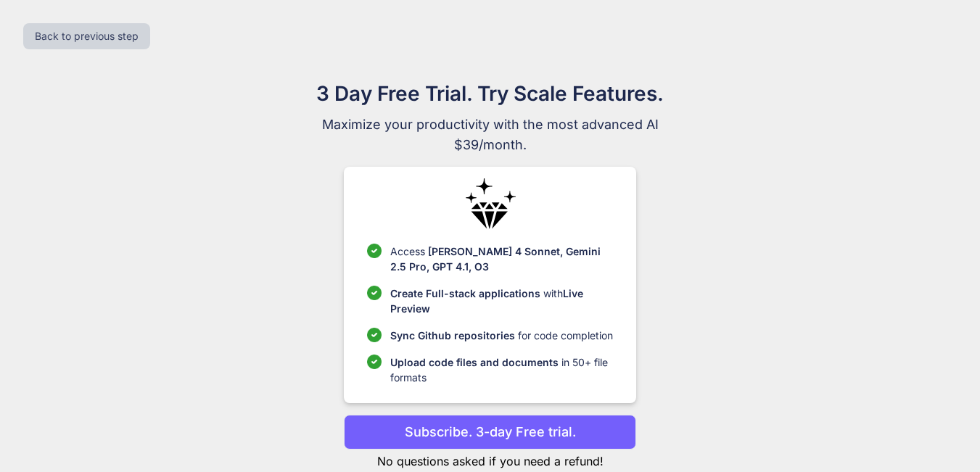  I want to click on button: Subscribe. 3-day Free trial., so click(490, 432).